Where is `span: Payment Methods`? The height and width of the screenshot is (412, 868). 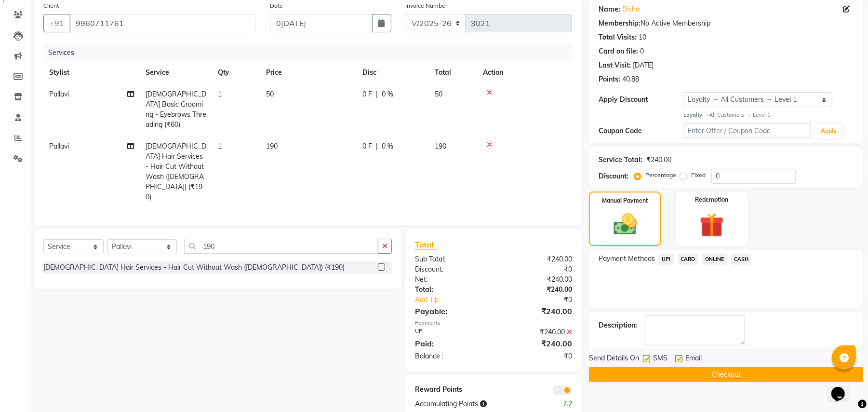 span: Payment Methods is located at coordinates (627, 258).